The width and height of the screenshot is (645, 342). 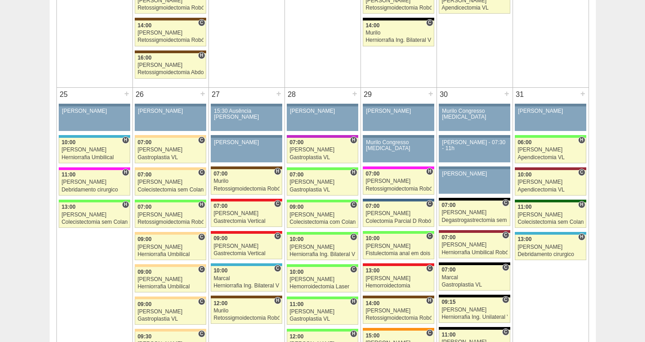 I want to click on div: Gastrectomia Vertical, so click(x=246, y=254).